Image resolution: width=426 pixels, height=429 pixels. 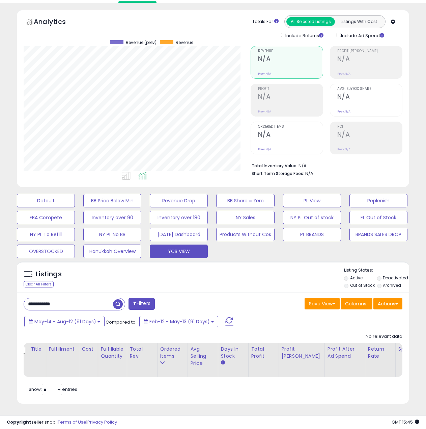 I want to click on span: Compared to:, so click(x=121, y=322).